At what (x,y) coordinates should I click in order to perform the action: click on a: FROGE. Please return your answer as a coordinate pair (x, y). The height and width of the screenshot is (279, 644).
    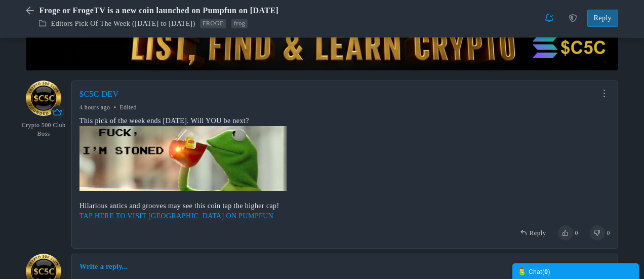
    Looking at the image, I should click on (213, 23).